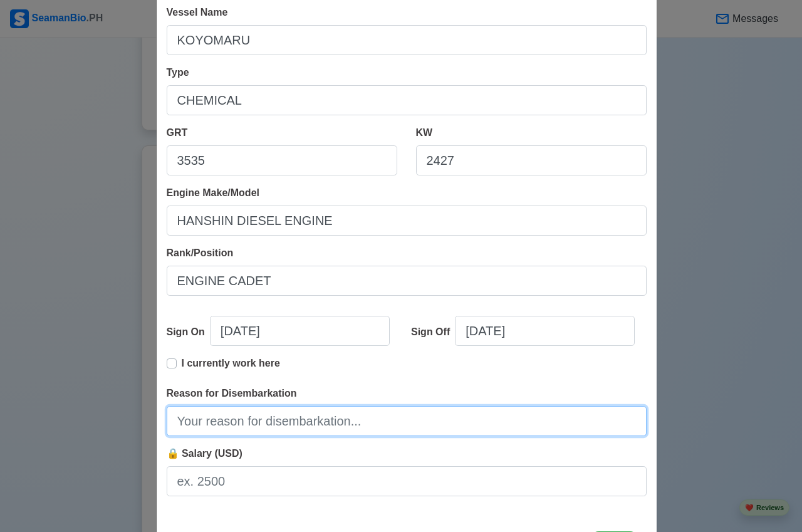 This screenshot has height=532, width=802. I want to click on div: Sign On, so click(188, 332).